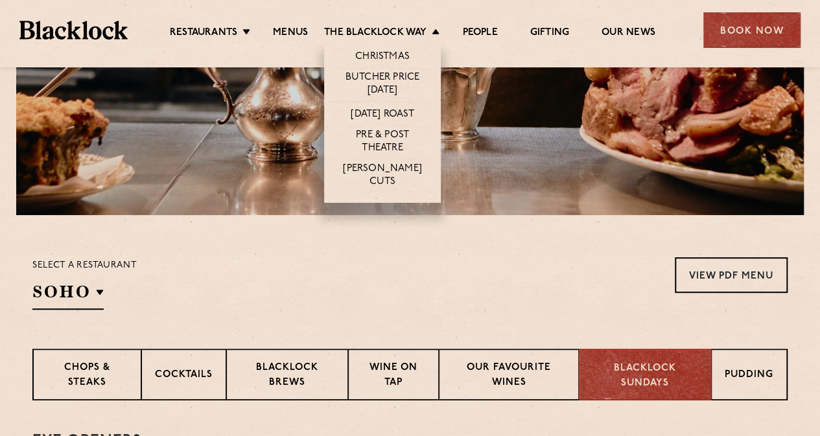  I want to click on a: Our News, so click(628, 34).